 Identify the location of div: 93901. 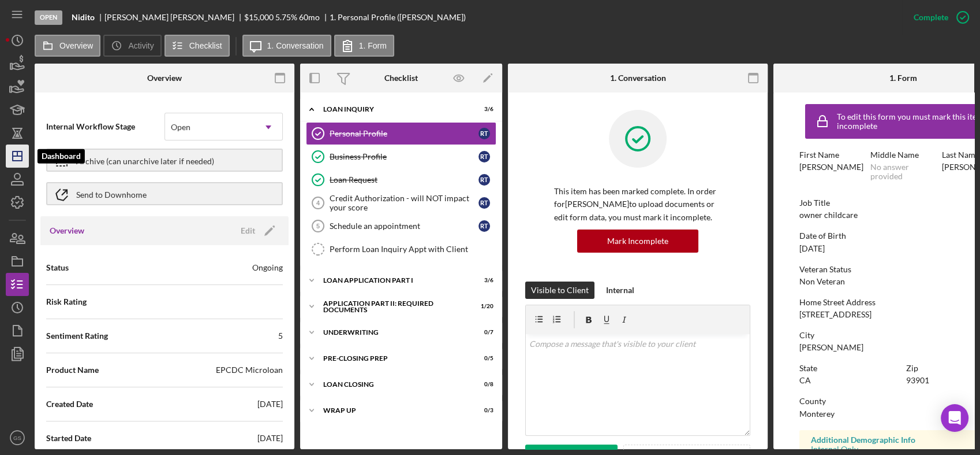
(918, 380).